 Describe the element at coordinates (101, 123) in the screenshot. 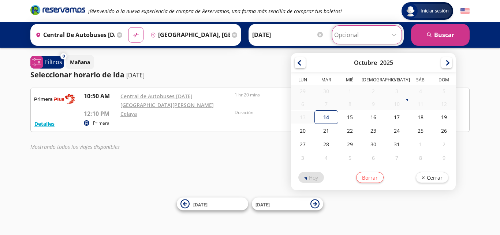

I see `p: Primera` at that location.